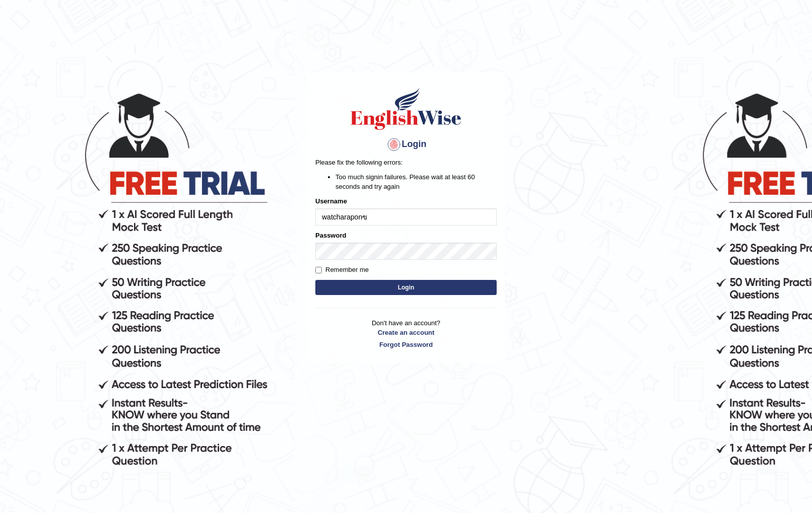 This screenshot has height=513, width=812. What do you see at coordinates (406, 287) in the screenshot?
I see `button: Login` at bounding box center [406, 287].